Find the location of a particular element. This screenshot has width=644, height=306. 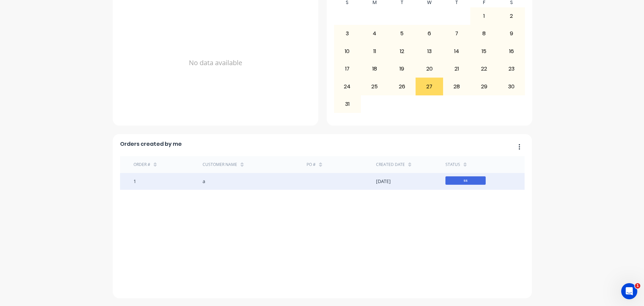

div: 23 is located at coordinates (512, 69).